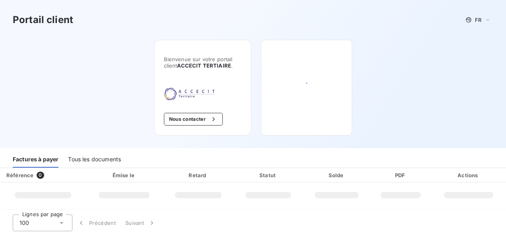  Describe the element at coordinates (43, 20) in the screenshot. I see `h3: Portail client` at that location.